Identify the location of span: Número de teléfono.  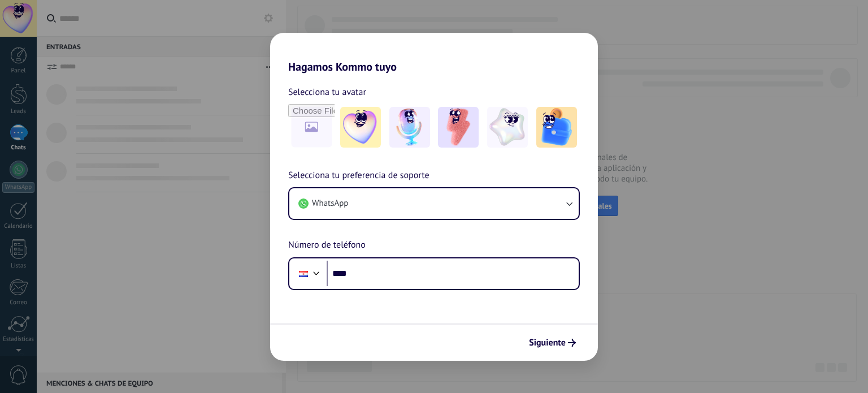
(327, 245).